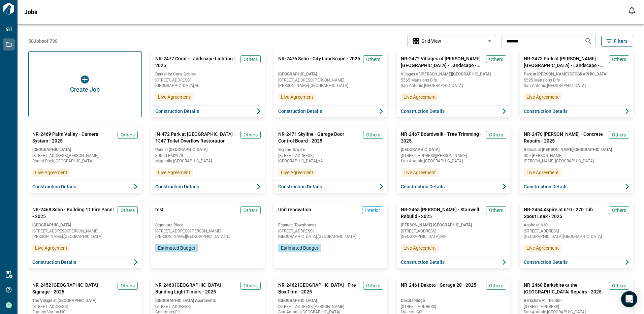  I want to click on span: Unit renovation, so click(295, 212).